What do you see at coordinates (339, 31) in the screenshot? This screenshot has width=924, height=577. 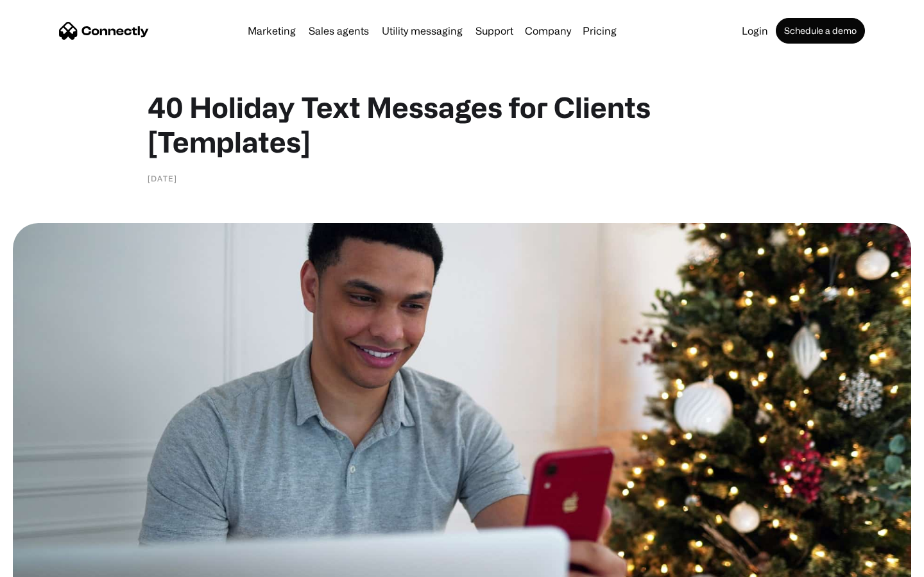 I see `a: Sales agents` at bounding box center [339, 31].